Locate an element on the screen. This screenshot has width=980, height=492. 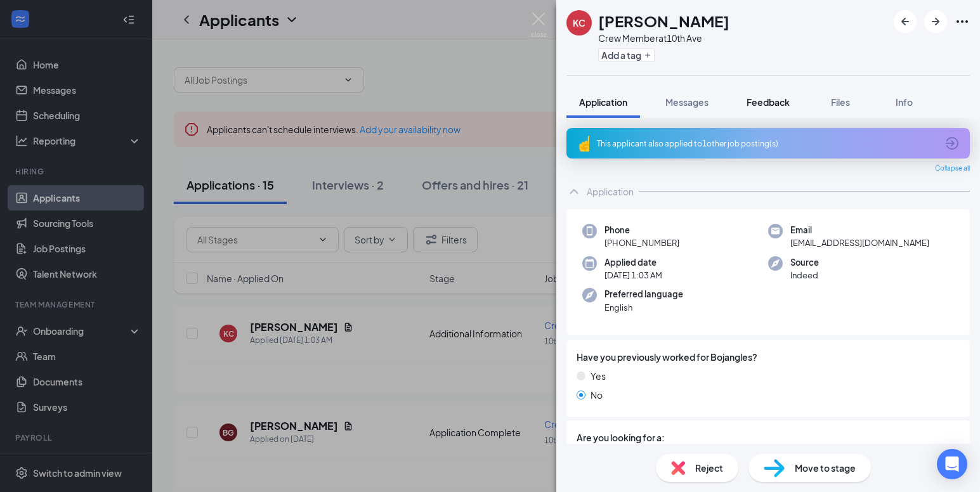
div: Open Intercom Messenger is located at coordinates (952, 464).